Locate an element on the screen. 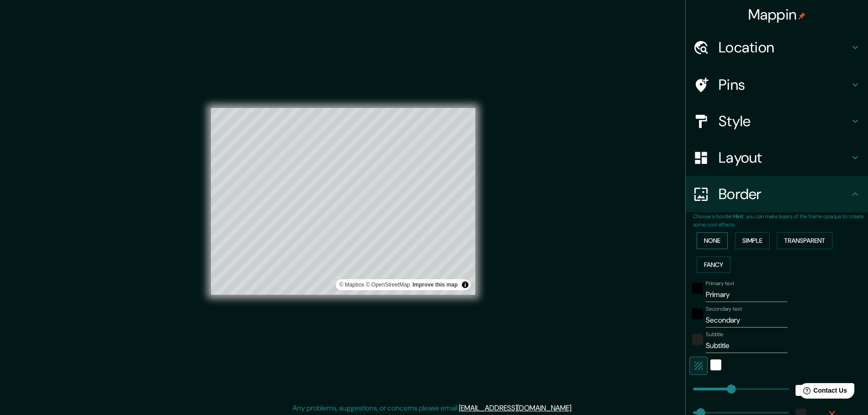  button: white is located at coordinates (716, 365).